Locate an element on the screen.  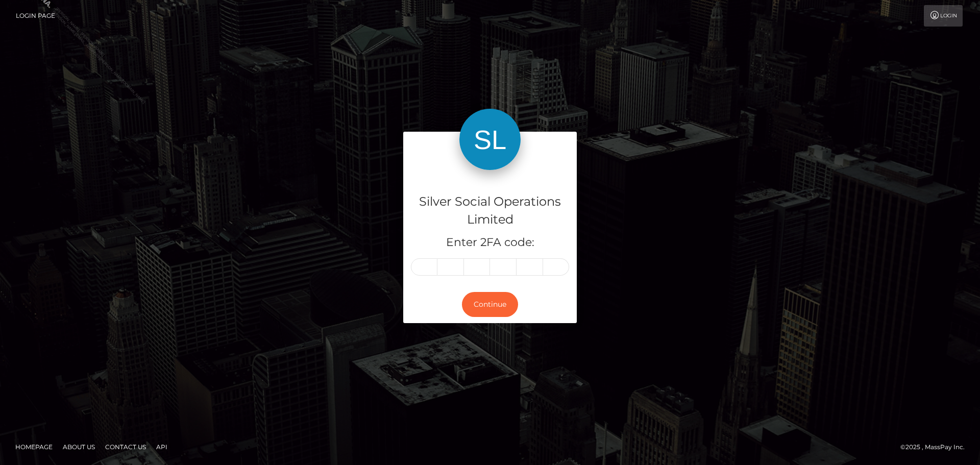
a: Login Page is located at coordinates (36, 16).